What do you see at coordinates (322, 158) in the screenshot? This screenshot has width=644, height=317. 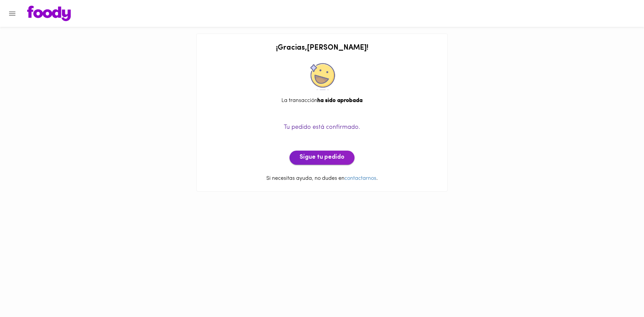 I see `span: Sigue tu pedido` at bounding box center [322, 158].